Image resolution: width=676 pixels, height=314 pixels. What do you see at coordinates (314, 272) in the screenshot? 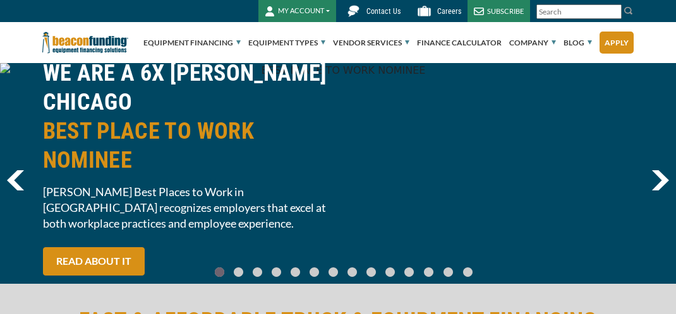
I see `a: Go To Slide 5` at bounding box center [314, 272].